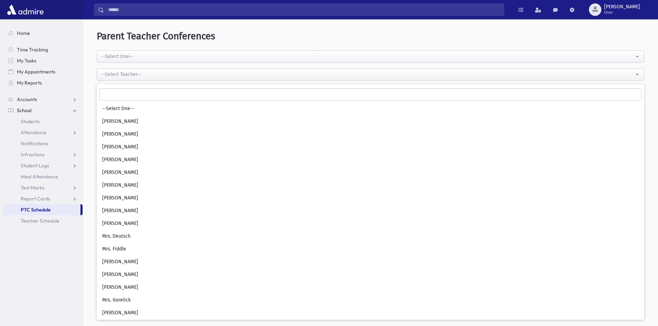 The image size is (658, 326). What do you see at coordinates (622, 12) in the screenshot?
I see `span: User` at bounding box center [622, 12].